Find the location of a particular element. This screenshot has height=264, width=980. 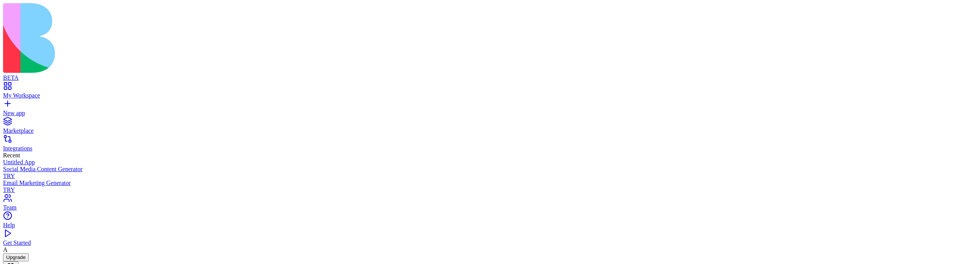

a: Team is located at coordinates (490, 204).